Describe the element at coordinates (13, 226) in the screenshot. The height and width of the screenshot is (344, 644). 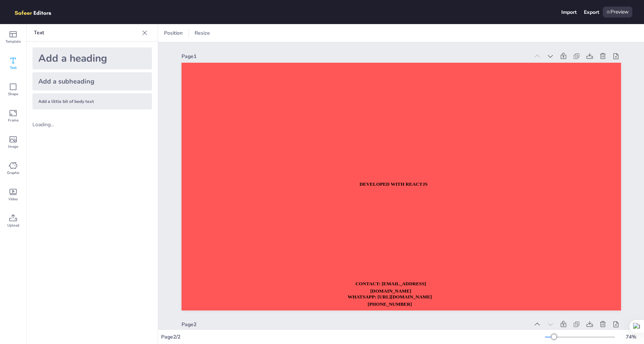
I see `span: Upload` at that location.